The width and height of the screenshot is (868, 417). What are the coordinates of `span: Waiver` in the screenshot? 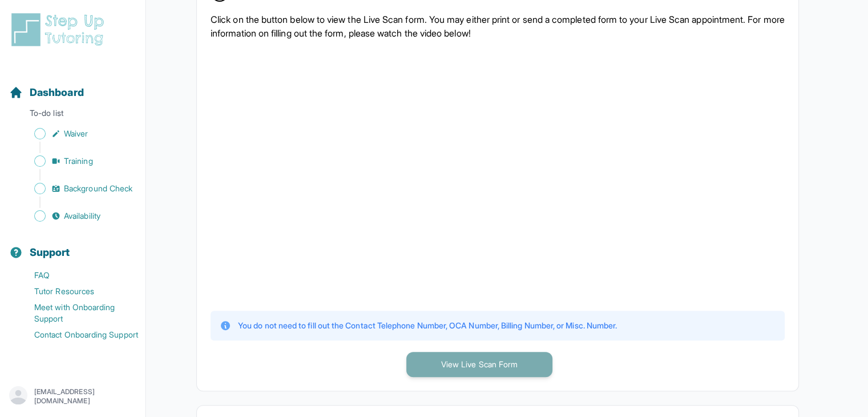 It's located at (76, 133).